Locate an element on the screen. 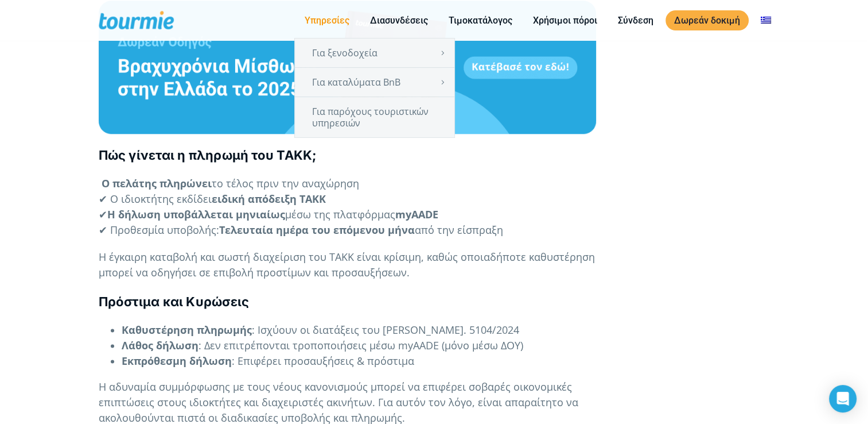 This screenshot has width=868, height=424. a: Για παρόχους τουριστικών υπηρεσιών is located at coordinates (375, 117).